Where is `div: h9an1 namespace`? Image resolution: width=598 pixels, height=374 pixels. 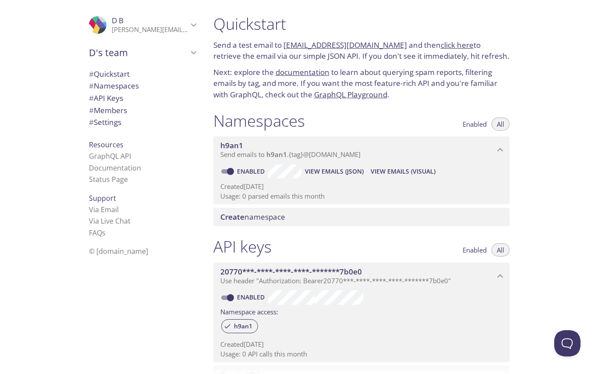
div: h9an1 namespace is located at coordinates (362, 150).